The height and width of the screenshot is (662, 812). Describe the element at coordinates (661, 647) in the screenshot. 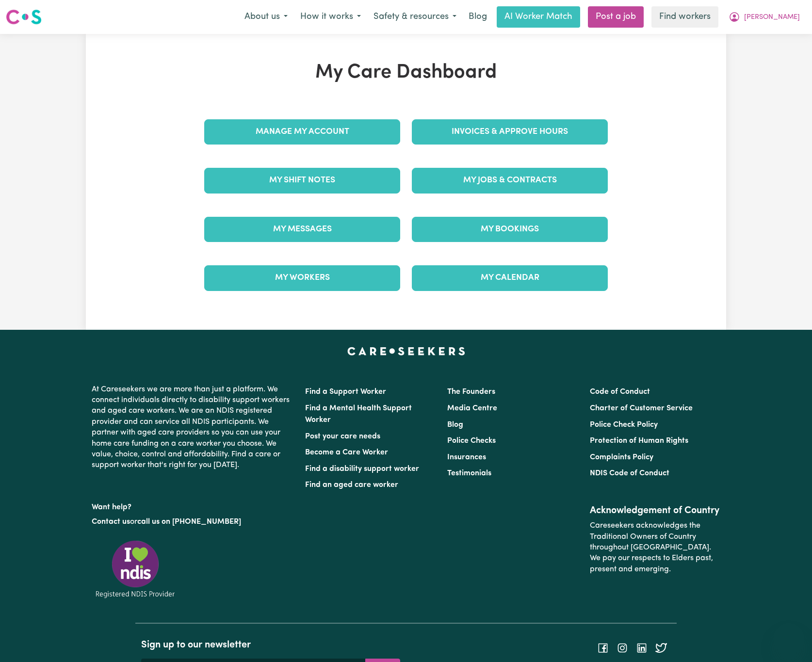

I see `a: Follow Careseekers on Twitter` at that location.